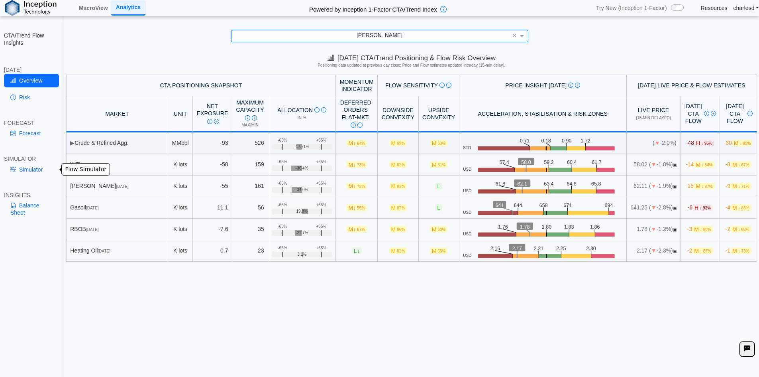  What do you see at coordinates (361, 229) in the screenshot?
I see `span: 67%` at bounding box center [361, 229].